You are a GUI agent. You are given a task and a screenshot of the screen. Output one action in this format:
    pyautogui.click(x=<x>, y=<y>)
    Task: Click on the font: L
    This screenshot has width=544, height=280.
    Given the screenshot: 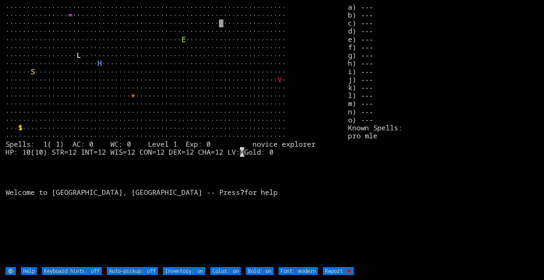 What is the action you would take?
    pyautogui.click(x=79, y=55)
    